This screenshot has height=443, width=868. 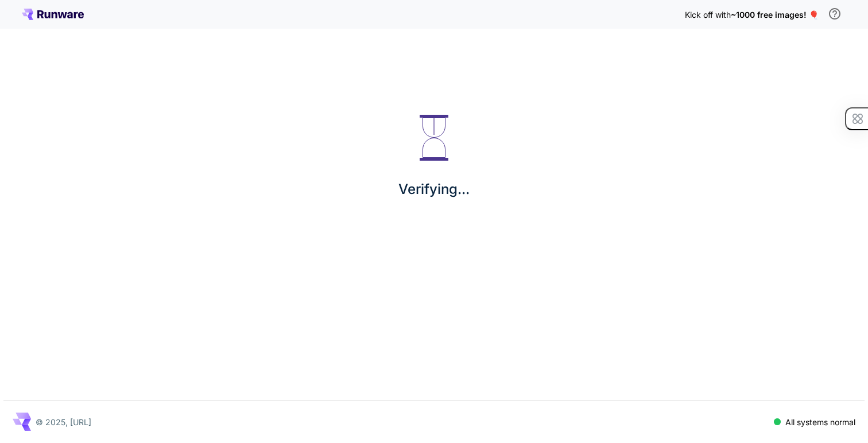 I want to click on p: Verifying..., so click(x=434, y=189).